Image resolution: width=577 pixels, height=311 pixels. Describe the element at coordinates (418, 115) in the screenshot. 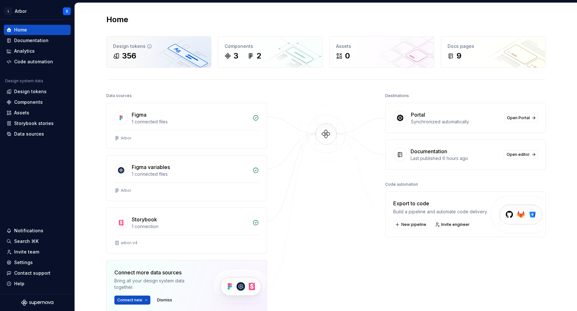

I see `div: Portal` at that location.